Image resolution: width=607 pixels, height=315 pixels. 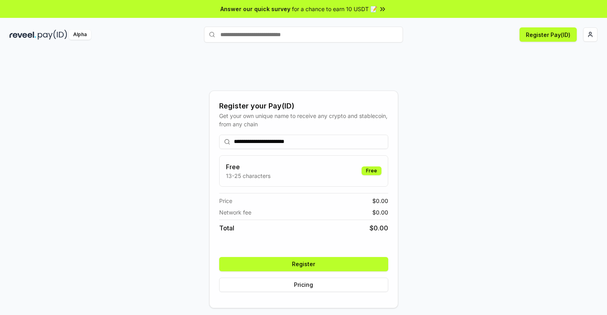 I want to click on button: Register, so click(x=303, y=264).